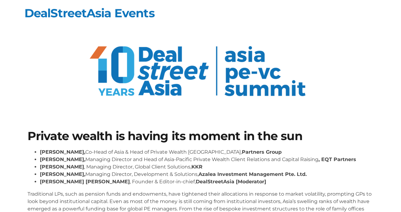 This screenshot has width=401, height=212. Describe the element at coordinates (200, 136) in the screenshot. I see `h1: Private wealth is having its moment in the sun` at that location.